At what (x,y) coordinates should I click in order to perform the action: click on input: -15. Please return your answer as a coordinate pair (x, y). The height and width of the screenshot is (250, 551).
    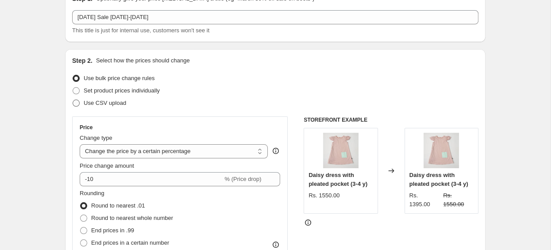
    Looking at the image, I should click on (151, 179).